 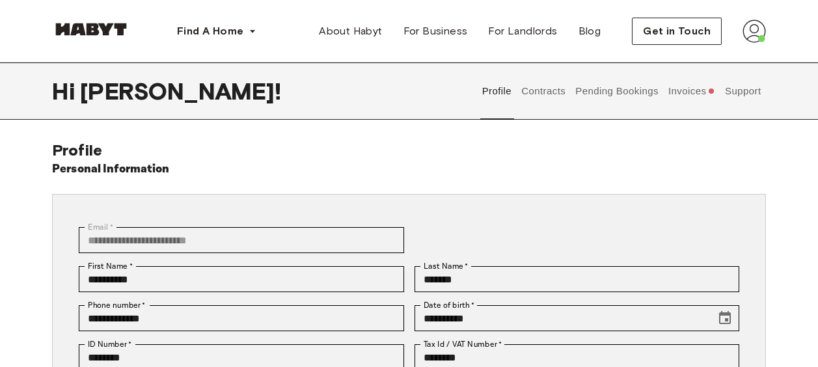 What do you see at coordinates (110, 266) in the screenshot?
I see `label: First Name` at bounding box center [110, 266].